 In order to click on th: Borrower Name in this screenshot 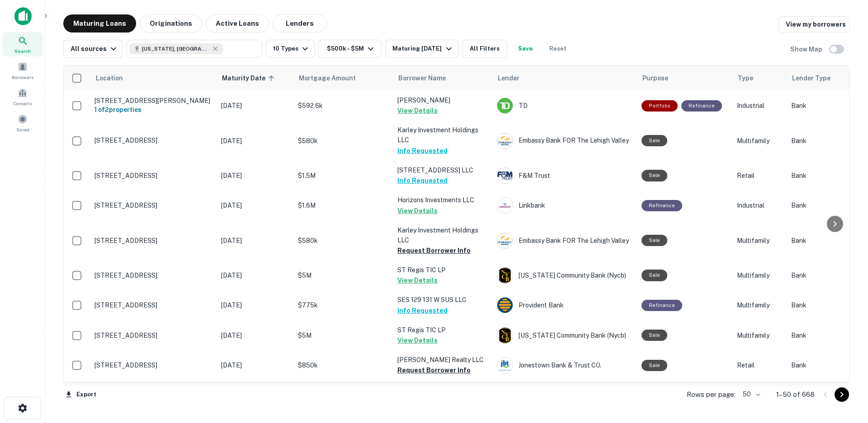, I will do `click(443, 78)`.